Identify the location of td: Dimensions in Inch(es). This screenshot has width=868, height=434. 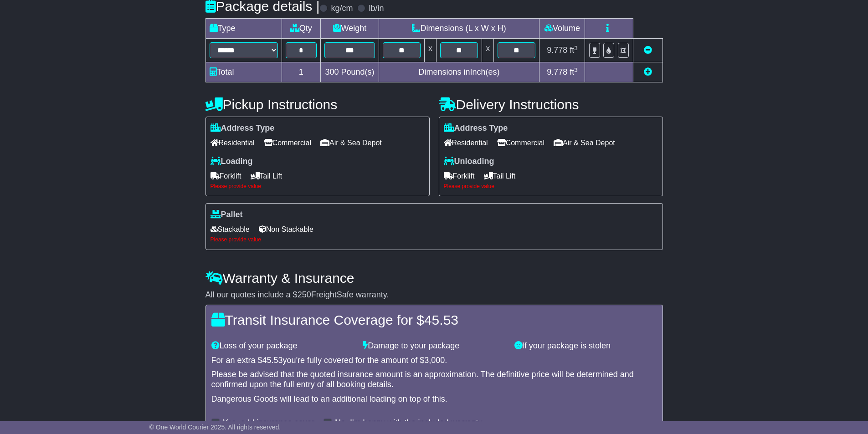
(459, 72).